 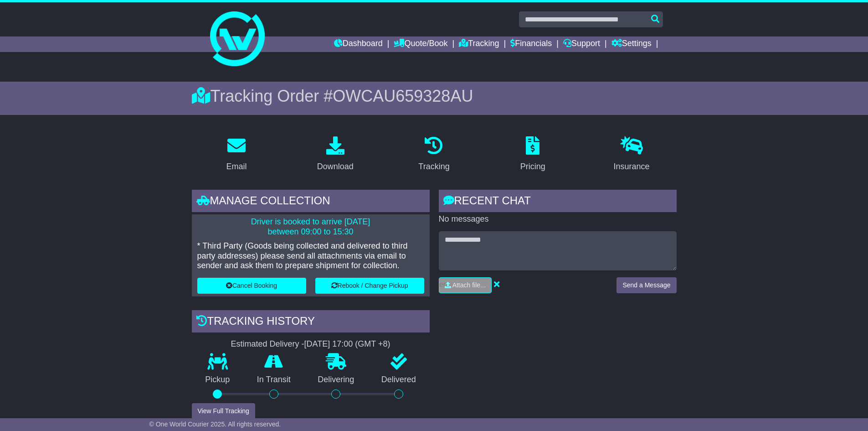 I want to click on div: RECENT CHAT, so click(x=558, y=202).